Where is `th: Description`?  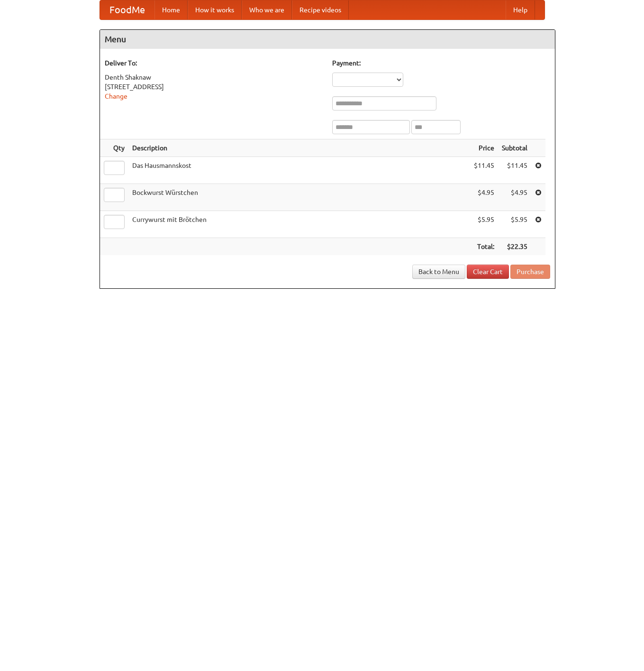
th: Description is located at coordinates (299, 148).